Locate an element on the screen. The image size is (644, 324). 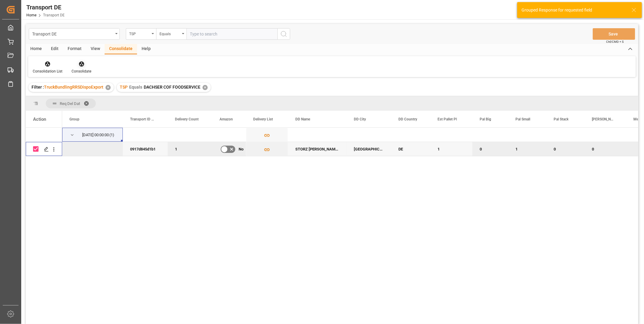
div: View is located at coordinates (95, 49).